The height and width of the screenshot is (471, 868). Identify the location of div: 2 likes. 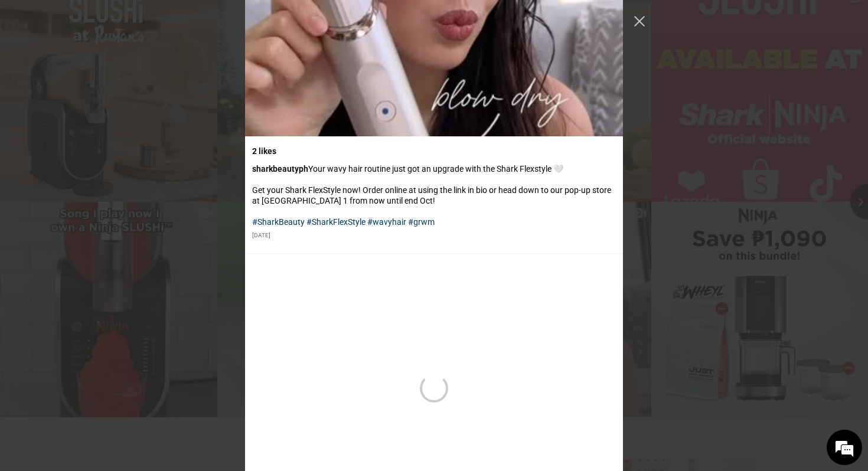
(264, 152).